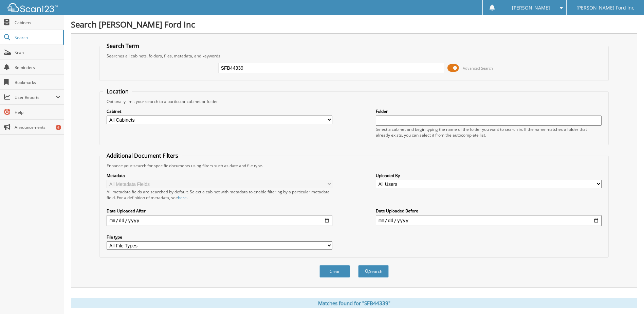 This screenshot has width=644, height=314. Describe the element at coordinates (354, 55) in the screenshot. I see `div: Searches all cabinets, folders, files, metadata, and keywords` at that location.